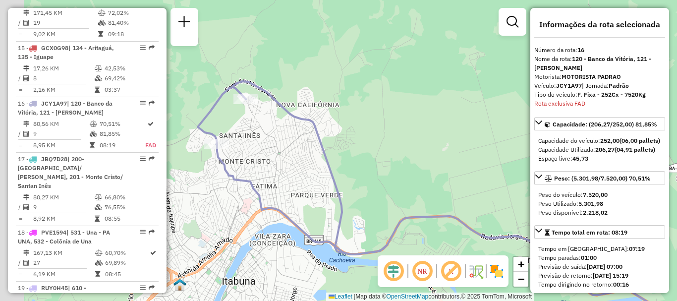 The height and width of the screenshot is (301, 677). What do you see at coordinates (589, 257) in the screenshot?
I see `strong: 01:00` at bounding box center [589, 257].